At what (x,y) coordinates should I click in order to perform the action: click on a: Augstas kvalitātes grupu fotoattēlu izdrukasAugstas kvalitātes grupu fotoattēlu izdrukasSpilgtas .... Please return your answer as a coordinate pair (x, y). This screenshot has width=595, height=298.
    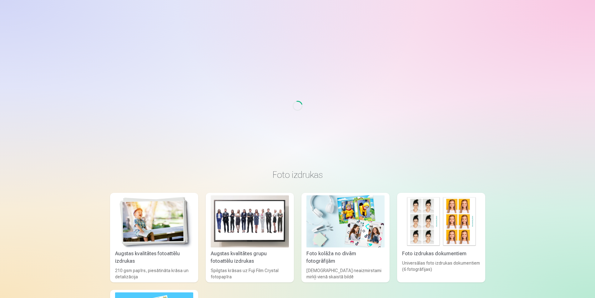
    Looking at the image, I should click on (250, 238).